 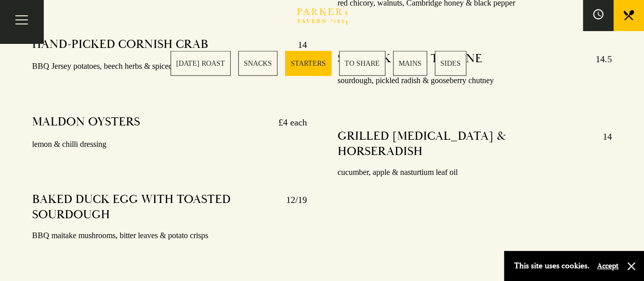 What do you see at coordinates (631, 266) in the screenshot?
I see `button: Close and accept` at bounding box center [631, 266].